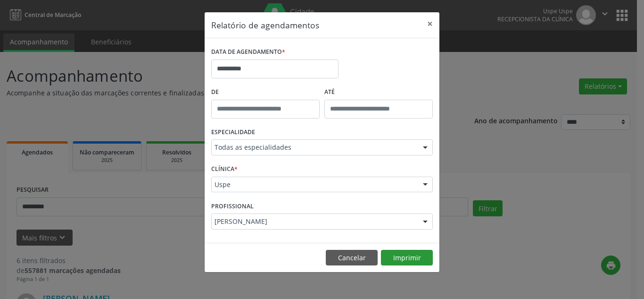 This screenshot has height=299, width=644. I want to click on span: Todas as especialidades, so click(314, 147).